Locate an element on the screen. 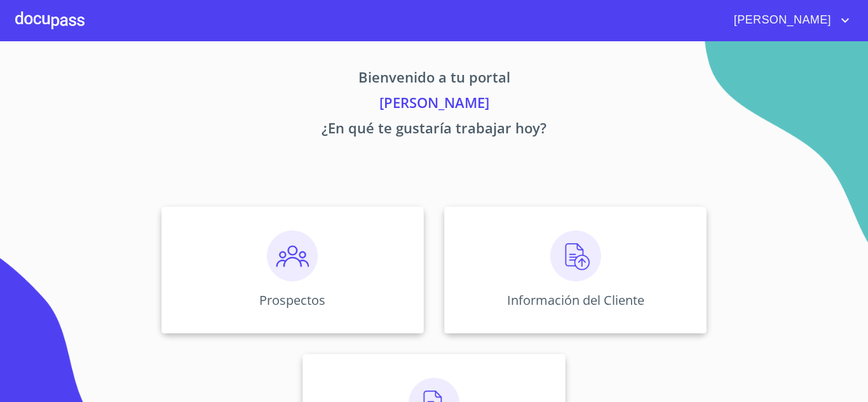  p: Prospectos is located at coordinates (292, 300).